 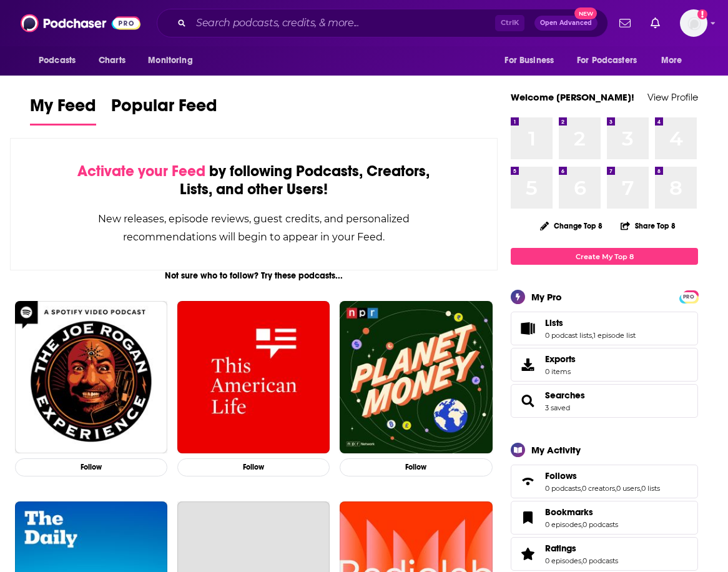 What do you see at coordinates (254, 180) in the screenshot?
I see `div: by following Podcasts, Creators, Lists, and other Users!` at bounding box center [254, 180].